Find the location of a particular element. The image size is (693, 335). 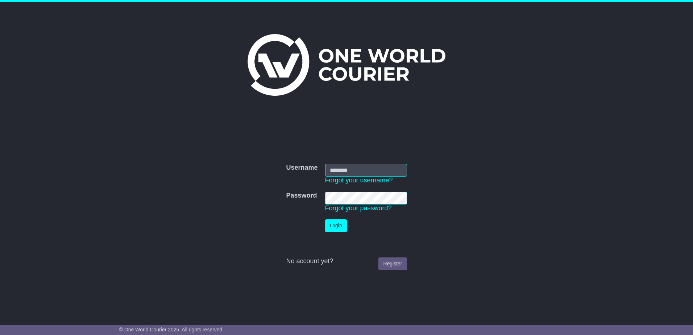

a: Register is located at coordinates (393, 263).